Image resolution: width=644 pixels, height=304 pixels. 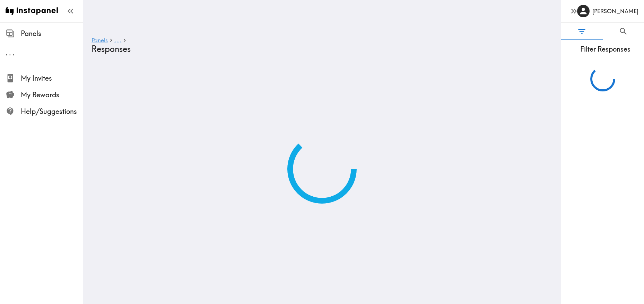 What do you see at coordinates (605, 49) in the screenshot?
I see `span: Filter Responses` at bounding box center [605, 49].